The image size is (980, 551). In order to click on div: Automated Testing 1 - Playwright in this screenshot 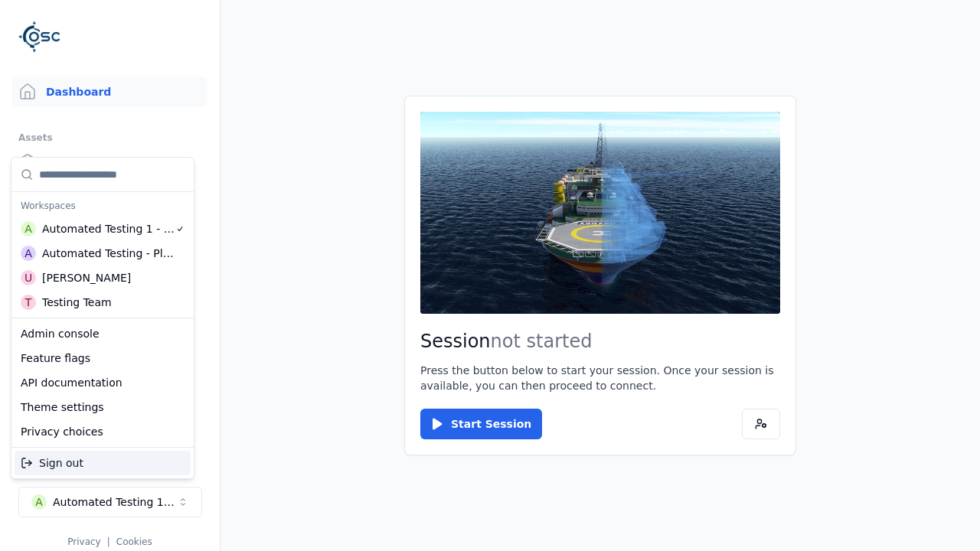, I will do `click(109, 229)`.